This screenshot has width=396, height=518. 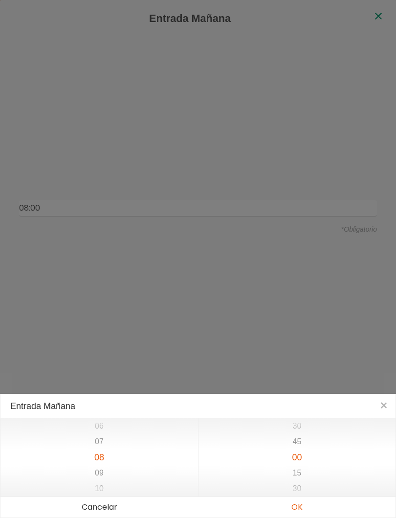 What do you see at coordinates (99, 507) in the screenshot?
I see `button: Cancelar` at bounding box center [99, 507].